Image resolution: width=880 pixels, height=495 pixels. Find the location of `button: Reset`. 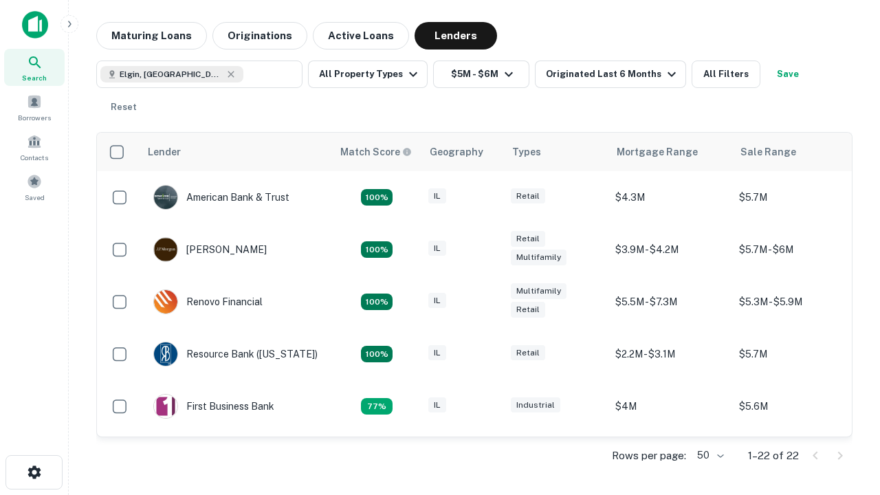

button: Reset is located at coordinates (124, 107).